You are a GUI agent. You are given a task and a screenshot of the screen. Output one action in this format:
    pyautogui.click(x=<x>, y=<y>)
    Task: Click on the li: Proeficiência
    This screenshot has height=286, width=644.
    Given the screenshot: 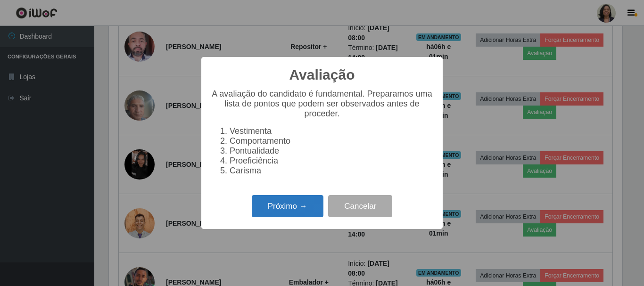 What is the action you would take?
    pyautogui.click(x=332, y=160)
    